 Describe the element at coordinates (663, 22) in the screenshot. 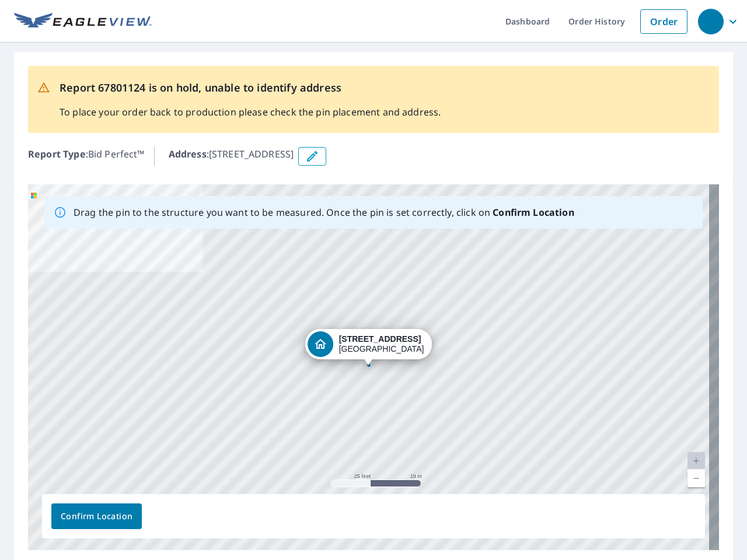

I see `a: Order` at that location.